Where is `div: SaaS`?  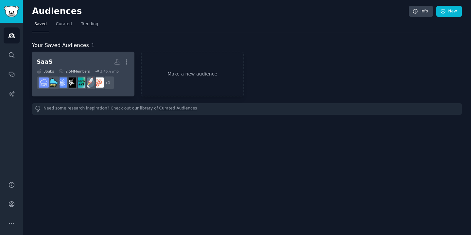 div: SaaS is located at coordinates (45, 62).